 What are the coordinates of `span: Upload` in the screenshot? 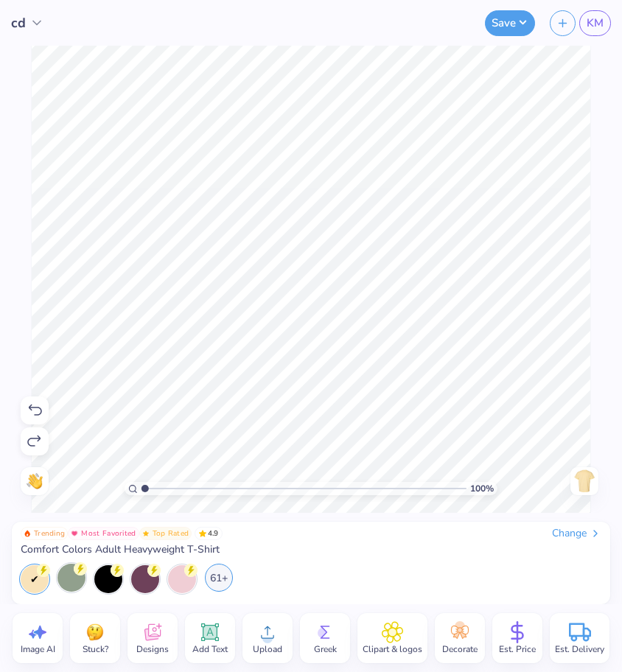 It's located at (267, 649).